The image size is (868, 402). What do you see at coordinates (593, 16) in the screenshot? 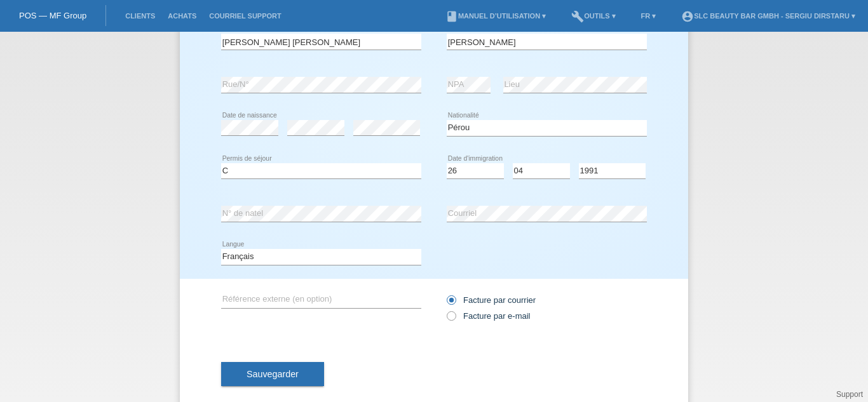
I see `a: buildOutils ▾` at bounding box center [593, 16].